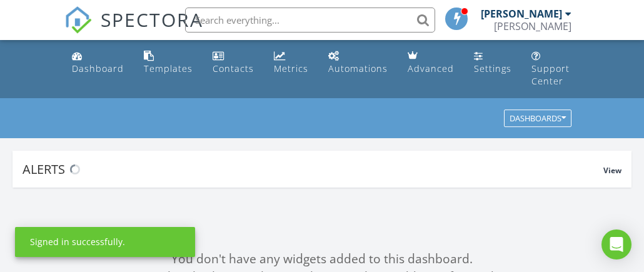 The height and width of the screenshot is (272, 644). What do you see at coordinates (533, 26) in the screenshot?
I see `div: Gary Glenn` at bounding box center [533, 26].